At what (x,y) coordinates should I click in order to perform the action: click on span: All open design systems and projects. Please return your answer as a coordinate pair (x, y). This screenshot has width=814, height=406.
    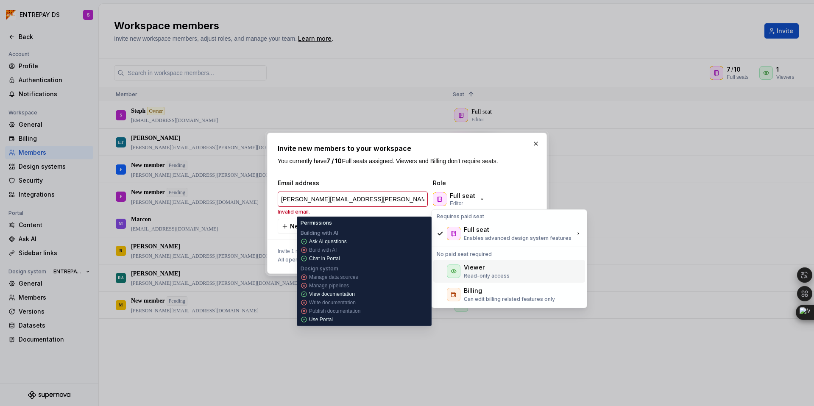
    Looking at the image, I should click on (325, 260).